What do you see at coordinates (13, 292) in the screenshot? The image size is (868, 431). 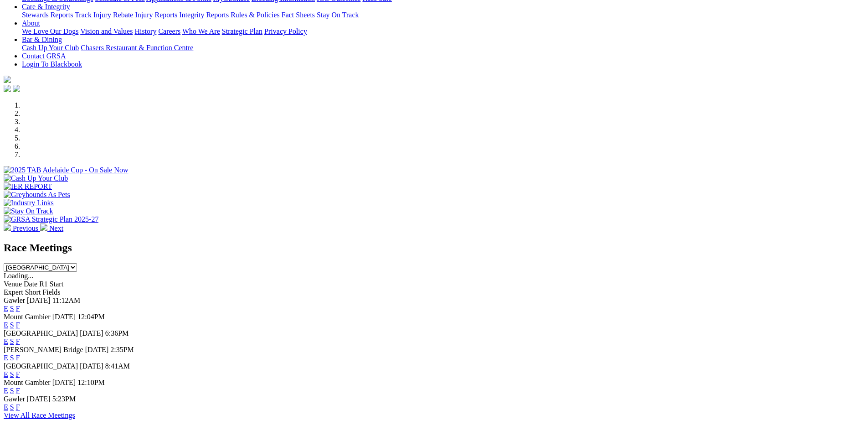 I see `span: Expert` at bounding box center [13, 292].